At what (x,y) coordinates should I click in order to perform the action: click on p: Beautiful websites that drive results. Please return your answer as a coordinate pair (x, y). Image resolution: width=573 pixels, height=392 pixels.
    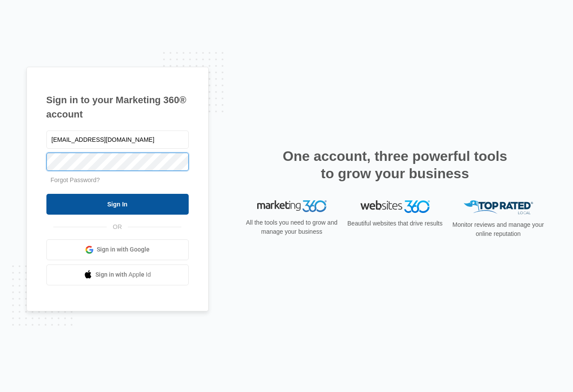
    Looking at the image, I should click on (395, 223).